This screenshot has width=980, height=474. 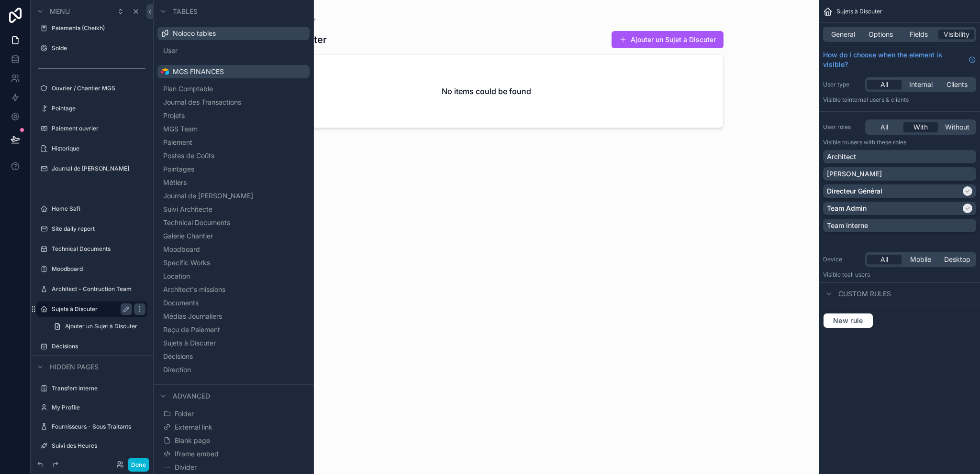 I want to click on span: Galerie Chantier, so click(x=188, y=236).